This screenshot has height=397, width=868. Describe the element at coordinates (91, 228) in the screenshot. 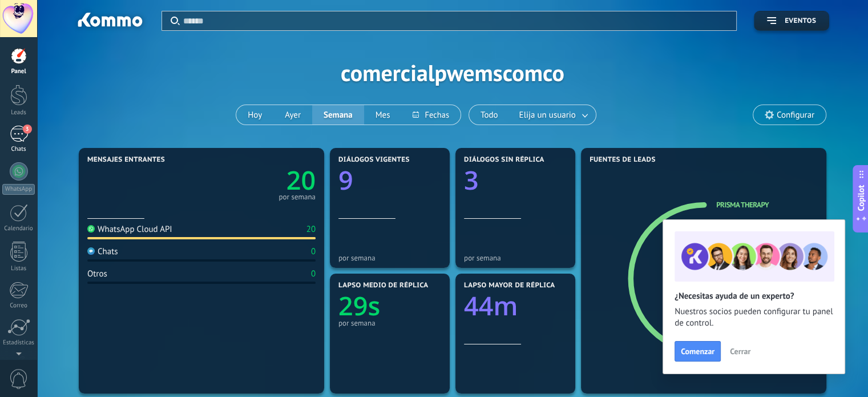

I see `img: WhatsApp Cloud API` at that location.